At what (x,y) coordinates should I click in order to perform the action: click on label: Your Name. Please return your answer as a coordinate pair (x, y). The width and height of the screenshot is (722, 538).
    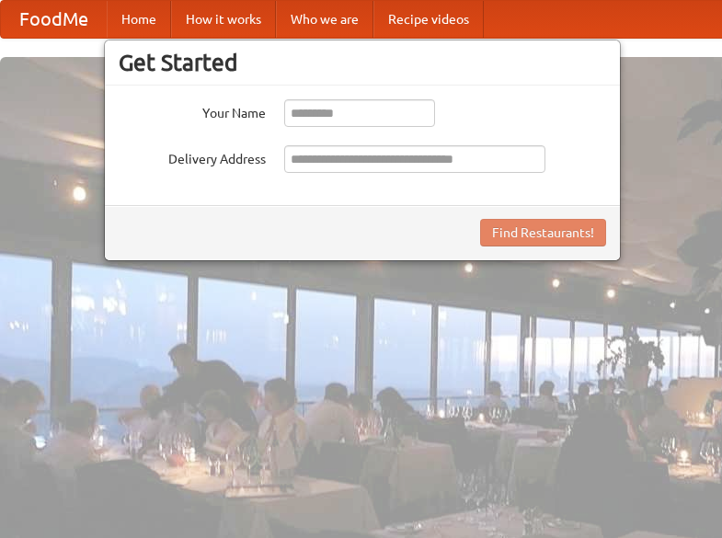
    Looking at the image, I should click on (192, 110).